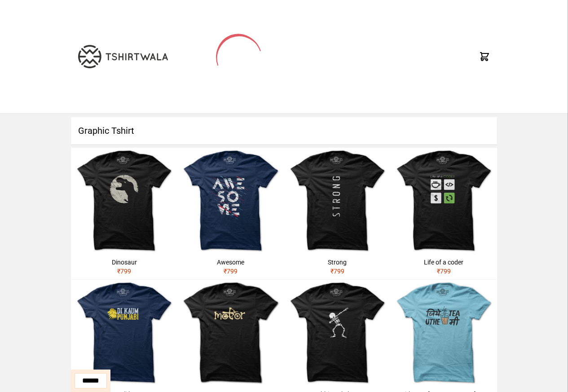  What do you see at coordinates (124, 201) in the screenshot?
I see `img: dinosaur.jpg` at bounding box center [124, 201].